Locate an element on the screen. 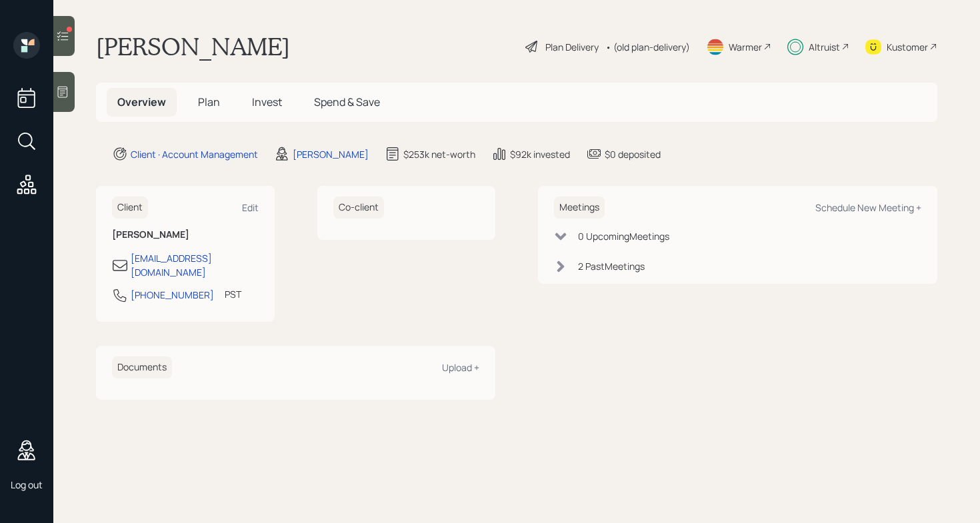 The image size is (980, 523). div: Client · Account Management is located at coordinates (194, 154).